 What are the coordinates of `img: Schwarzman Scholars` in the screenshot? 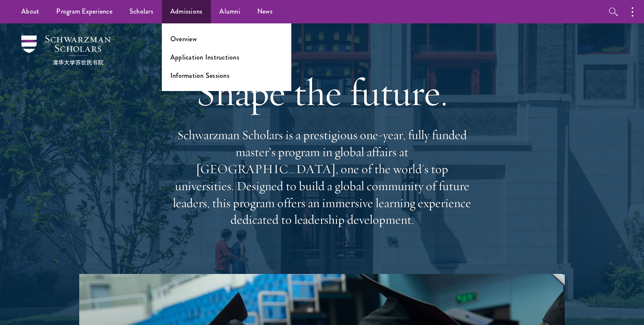 It's located at (66, 50).